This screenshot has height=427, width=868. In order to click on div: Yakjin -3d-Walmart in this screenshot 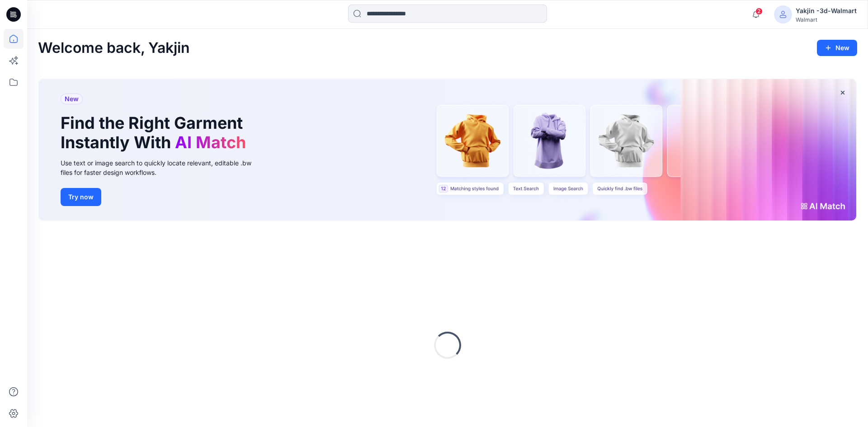, I will do `click(826, 11)`.